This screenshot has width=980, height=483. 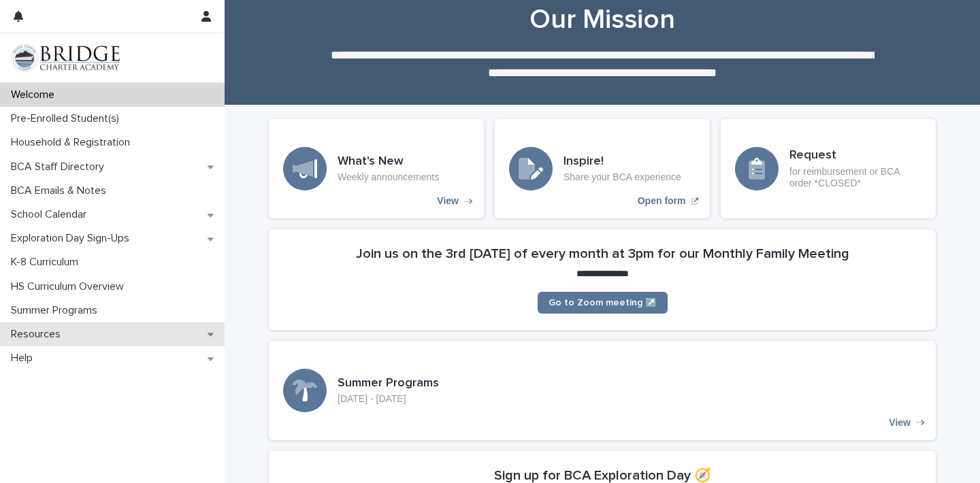 What do you see at coordinates (602, 20) in the screenshot?
I see `h1: Our Mission` at bounding box center [602, 20].